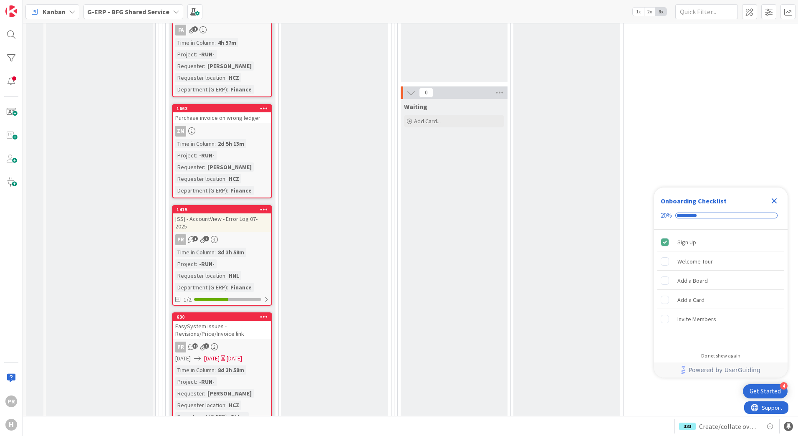 The height and width of the screenshot is (436, 798). I want to click on div: Sign Up is complete., so click(721, 242).